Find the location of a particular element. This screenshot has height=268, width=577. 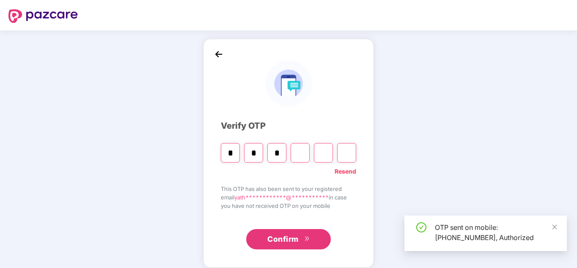

input: Digit 2 is located at coordinates (253, 153).